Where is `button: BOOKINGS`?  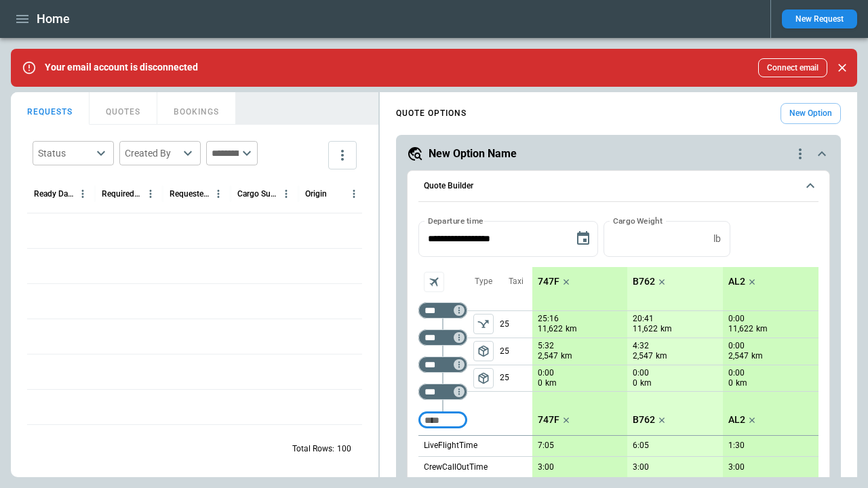
button: BOOKINGS is located at coordinates (197, 108).